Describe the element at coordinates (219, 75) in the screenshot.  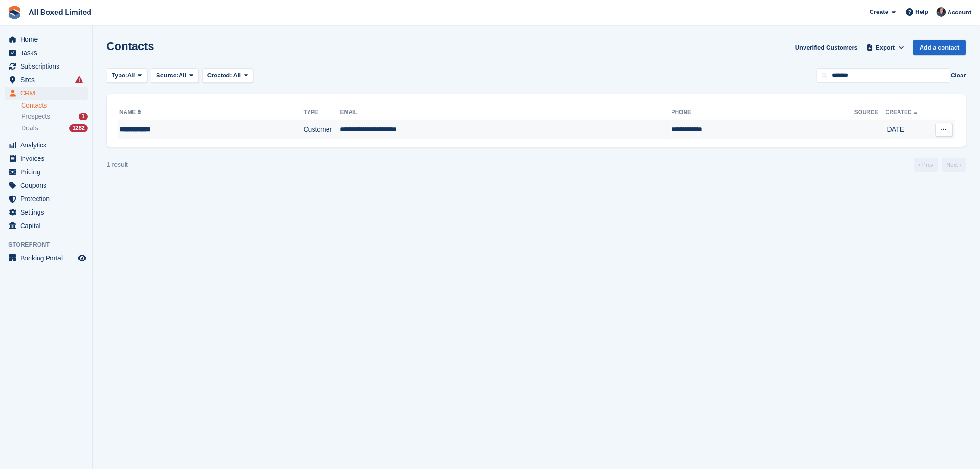
I see `span: Created:` at that location.